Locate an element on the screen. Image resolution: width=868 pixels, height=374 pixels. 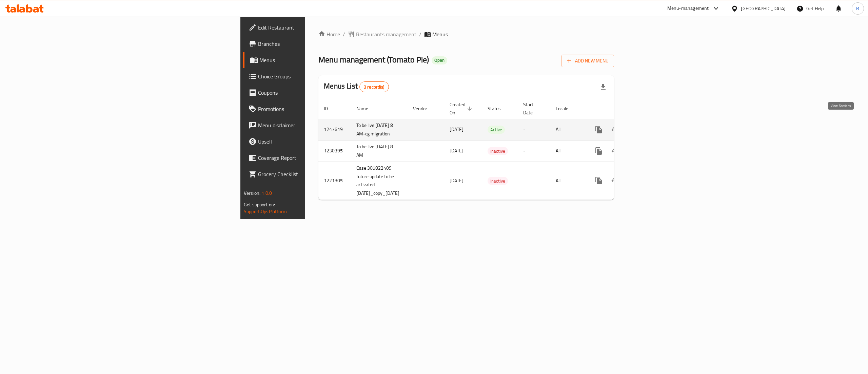
a: Grocery Checklist is located at coordinates (314, 174).